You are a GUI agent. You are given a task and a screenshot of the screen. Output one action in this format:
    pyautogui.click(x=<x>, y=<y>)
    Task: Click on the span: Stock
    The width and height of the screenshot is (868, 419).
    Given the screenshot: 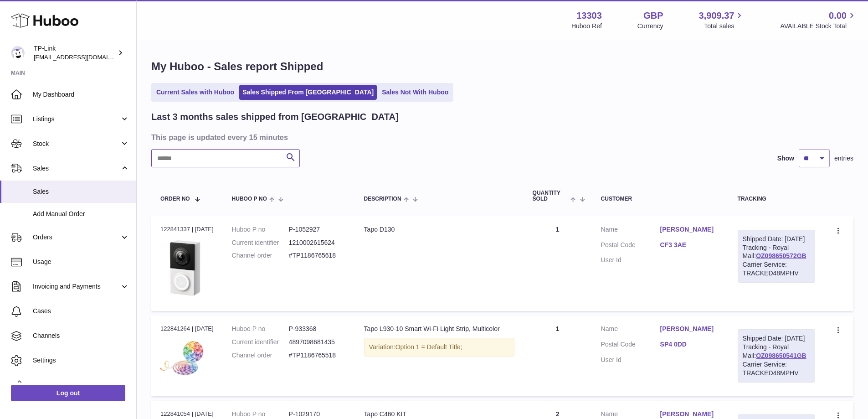 What is the action you would take?
    pyautogui.click(x=76, y=143)
    